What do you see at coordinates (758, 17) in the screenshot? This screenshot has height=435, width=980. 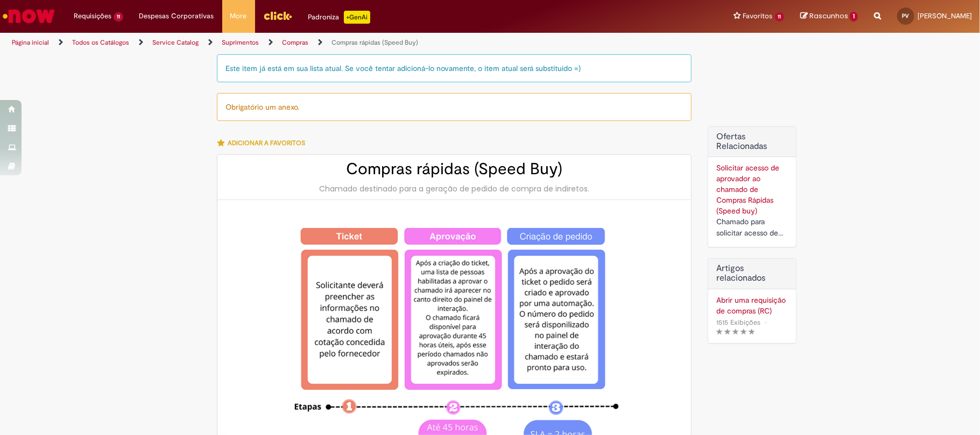 I see `span: Favoritos` at bounding box center [758, 17].